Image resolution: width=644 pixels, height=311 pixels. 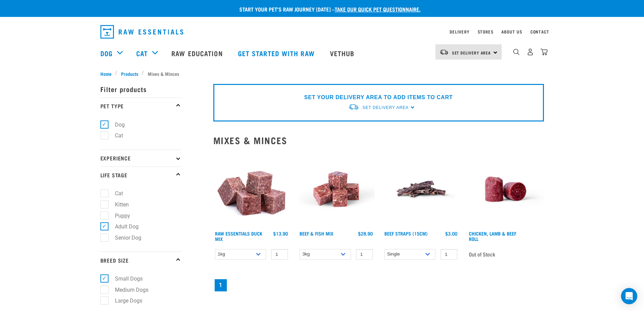 I want to click on a: Raw Essentials Duck Mix, so click(x=239, y=236).